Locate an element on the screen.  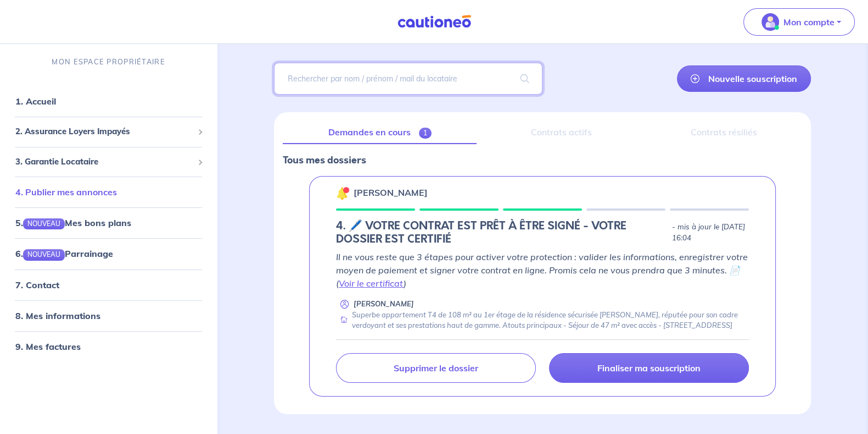
p: Mon compte is located at coordinates (809, 22).